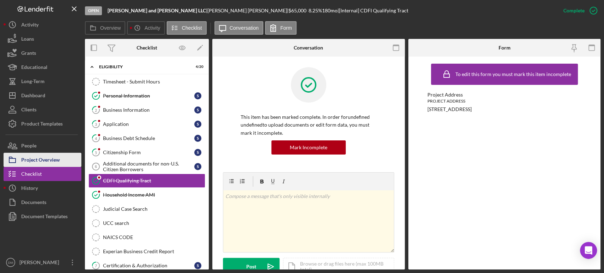  What do you see at coordinates (42, 95) in the screenshot?
I see `a: Dashboard` at bounding box center [42, 95].